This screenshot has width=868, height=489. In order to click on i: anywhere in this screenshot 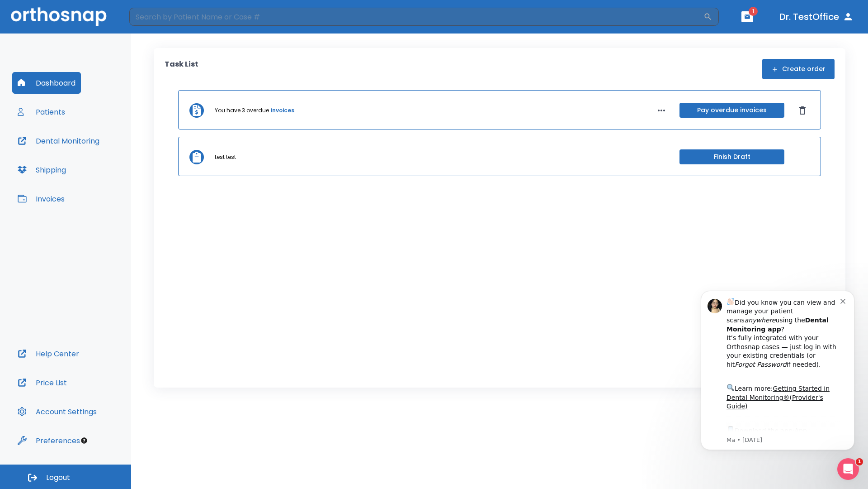, I will do `click(72, 43)`.